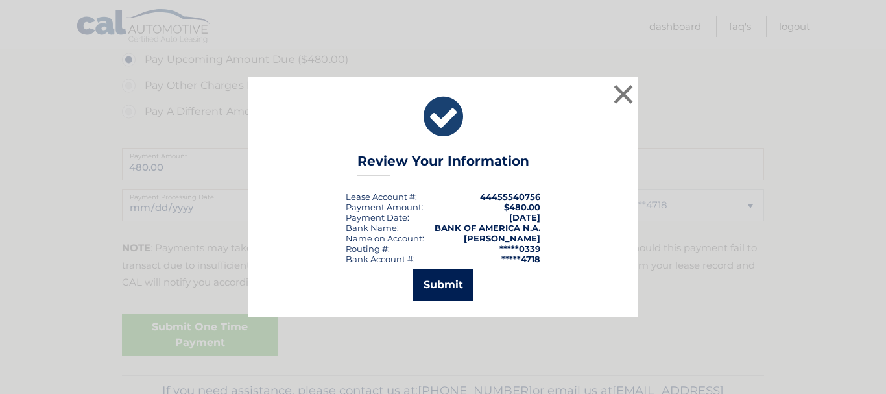 This screenshot has width=886, height=394. What do you see at coordinates (376, 217) in the screenshot?
I see `span: Payment Date` at bounding box center [376, 217].